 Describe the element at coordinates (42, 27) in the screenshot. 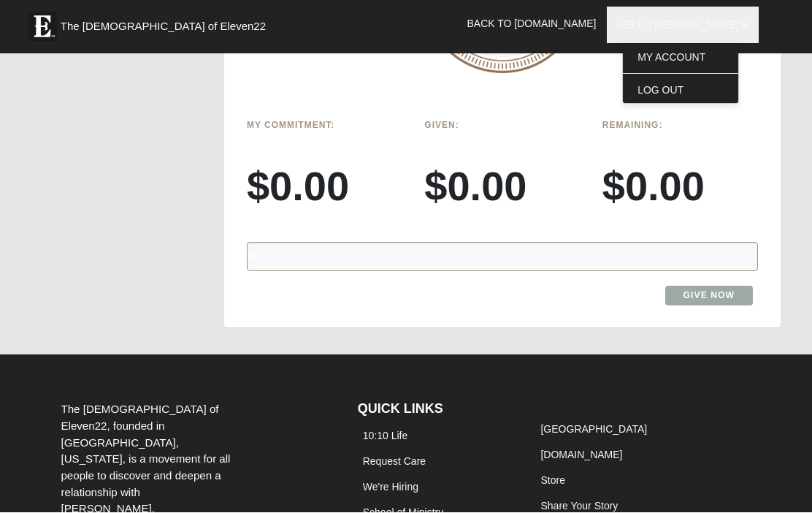

I see `img: Eleven22 logo` at that location.